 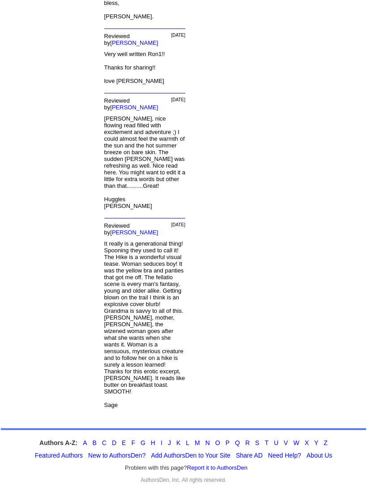 What do you see at coordinates (228, 443) in the screenshot?
I see `a: P` at bounding box center [228, 443].